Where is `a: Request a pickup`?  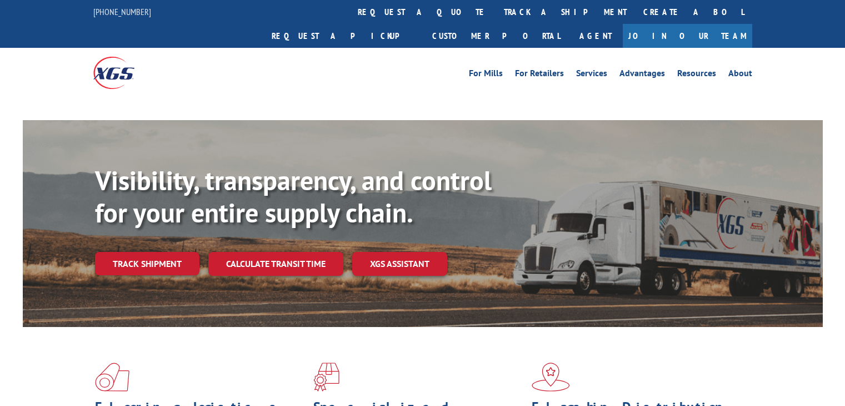 a: Request a pickup is located at coordinates (344, 36).